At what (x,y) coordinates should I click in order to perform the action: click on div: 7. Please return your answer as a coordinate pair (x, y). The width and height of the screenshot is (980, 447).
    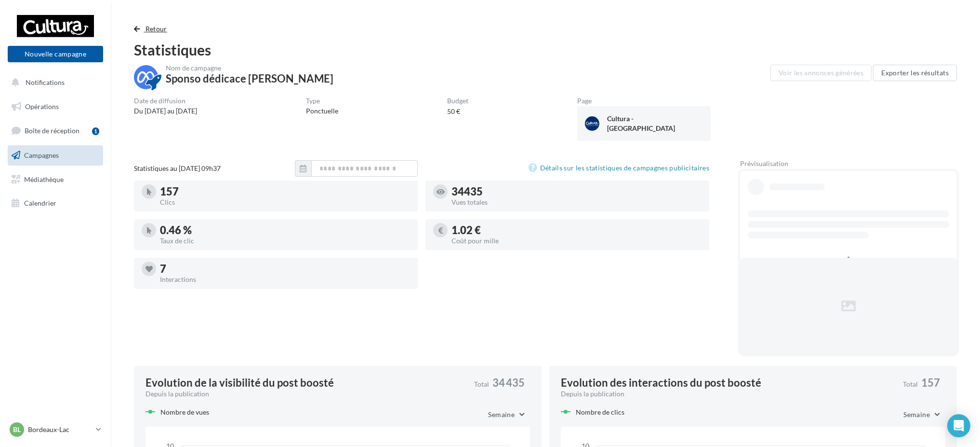
    Looking at the image, I should click on (285, 269).